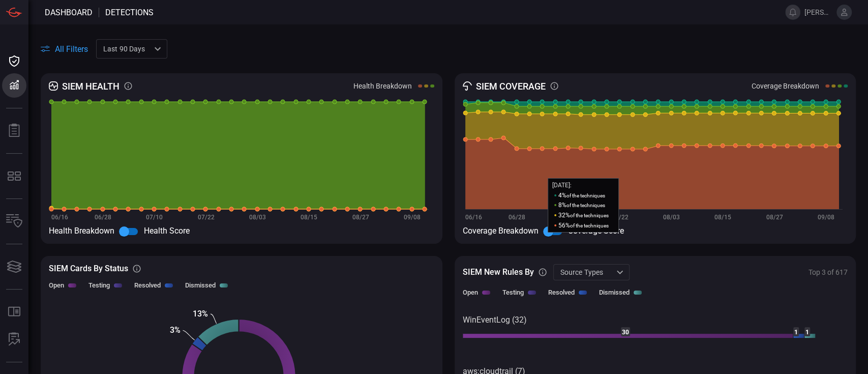 This screenshot has width=868, height=374. What do you see at coordinates (200, 314) in the screenshot?
I see `text: 13%` at bounding box center [200, 314].